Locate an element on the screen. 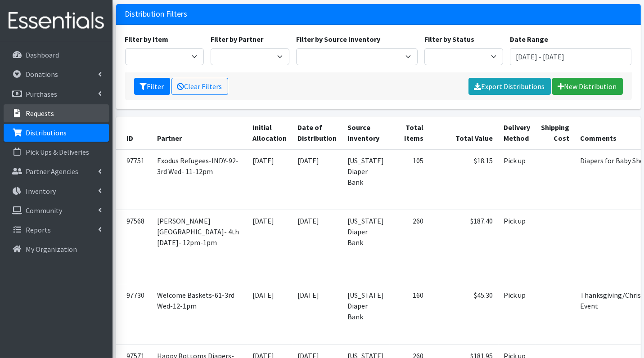  label: Filter by Source Inventory is located at coordinates (338, 39).